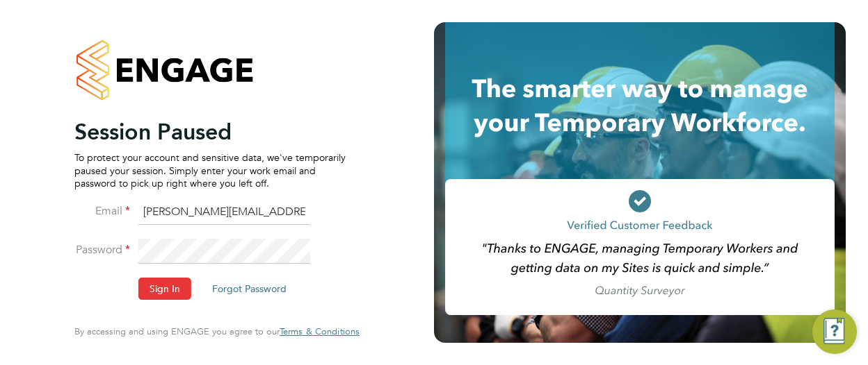  I want to click on button: Forgot Password, so click(249, 289).